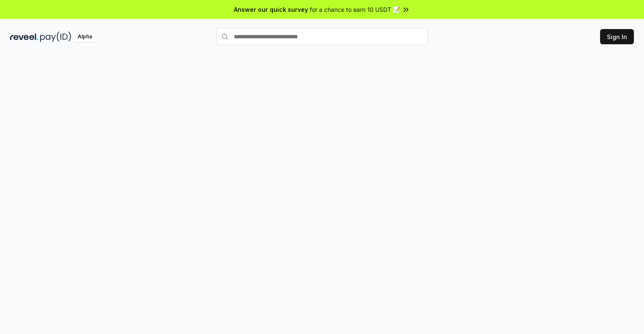  I want to click on span: for a chance to earn 10 USDT 📝, so click(355, 9).